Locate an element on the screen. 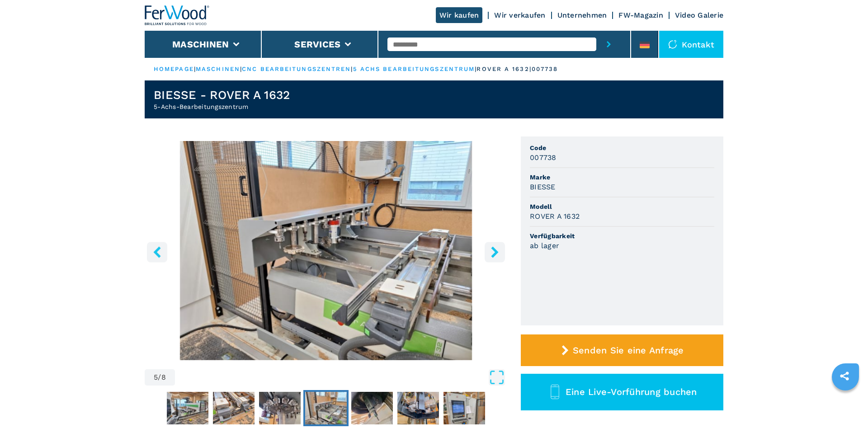  button: Senden Sie eine Anfrage is located at coordinates (622, 350).